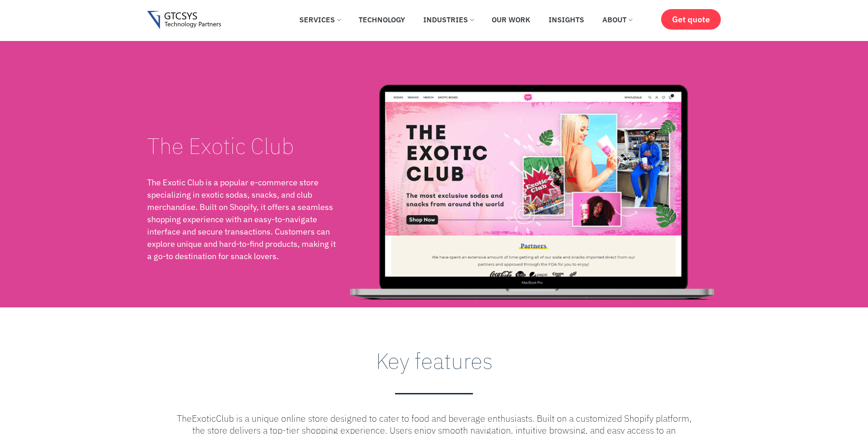 This screenshot has height=434, width=868. Describe the element at coordinates (691, 19) in the screenshot. I see `a: Get quote` at that location.